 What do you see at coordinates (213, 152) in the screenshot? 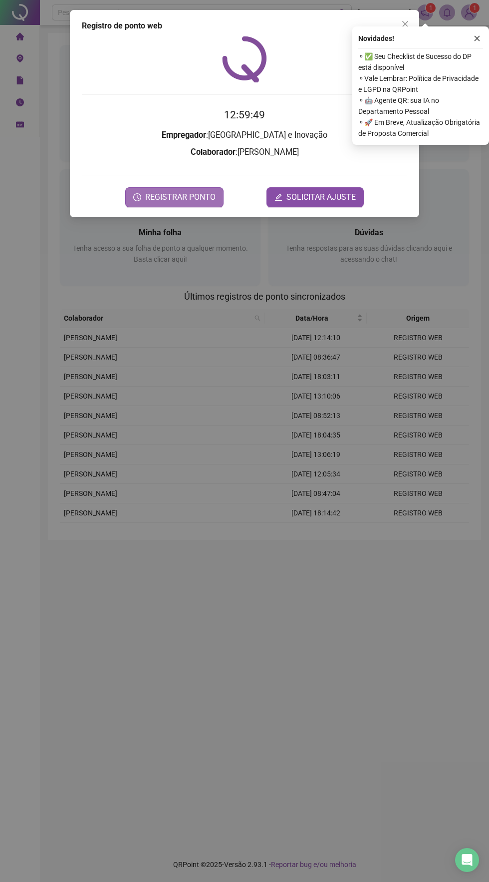
I see `strong: Colaborador` at bounding box center [213, 152].